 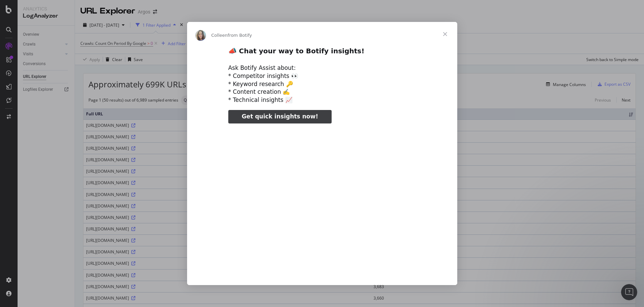 I want to click on span: from Botify, so click(x=240, y=35).